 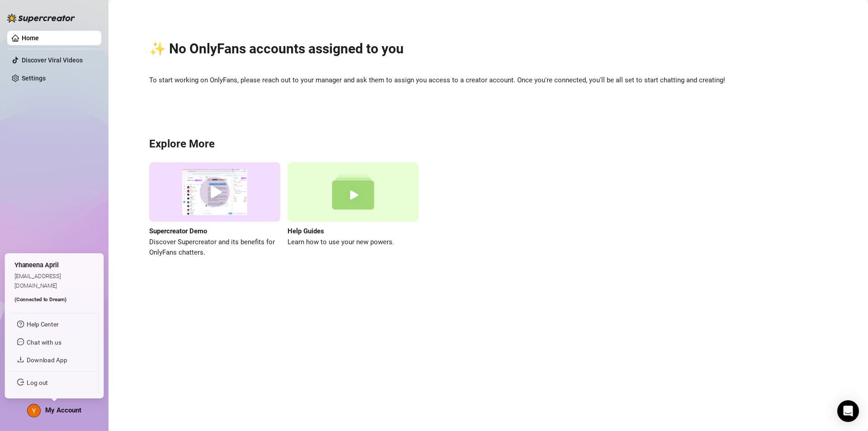 I want to click on li: Log out, so click(x=54, y=382).